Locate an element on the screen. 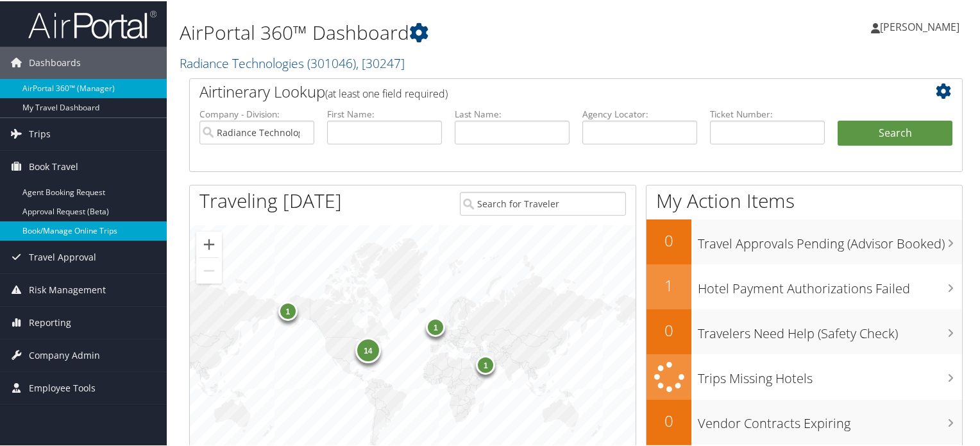  span: Trips is located at coordinates (40, 133).